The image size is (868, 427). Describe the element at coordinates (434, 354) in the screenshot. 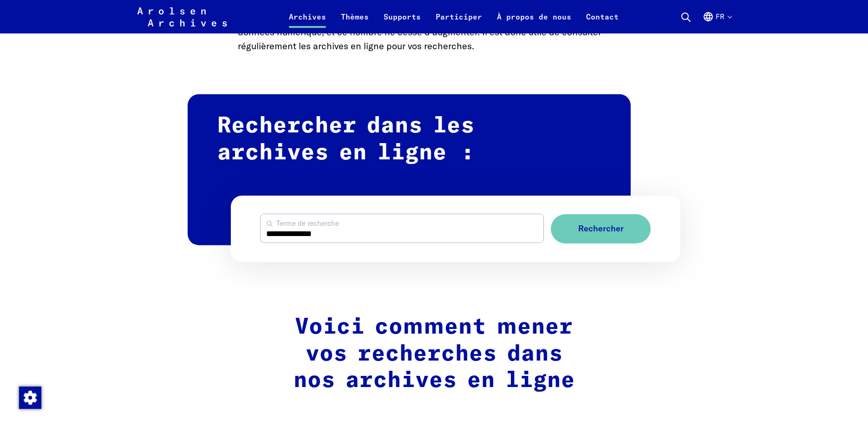

I see `h2: Voici comment mener vos recherches dans nos archives en ligne` at that location.